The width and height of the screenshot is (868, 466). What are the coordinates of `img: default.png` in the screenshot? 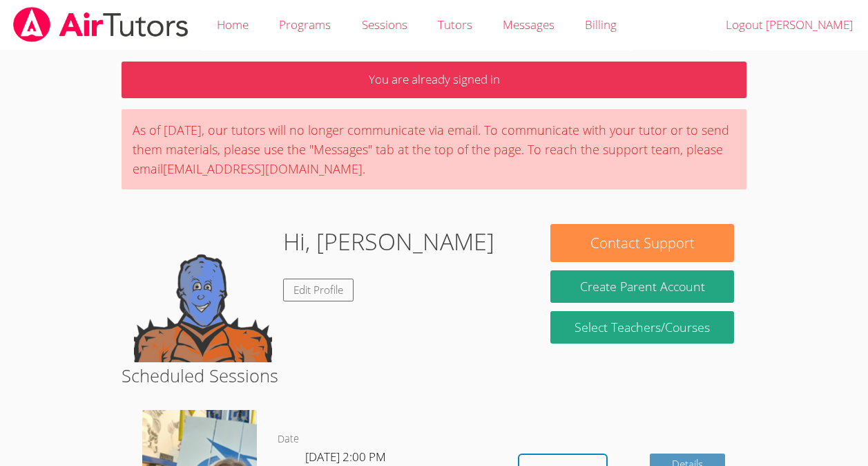 It's located at (203, 293).